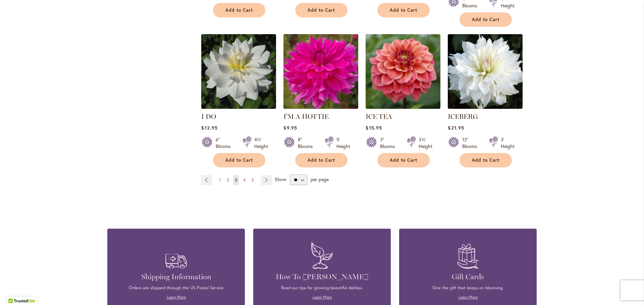  Describe the element at coordinates (228, 180) in the screenshot. I see `span: 2` at that location.